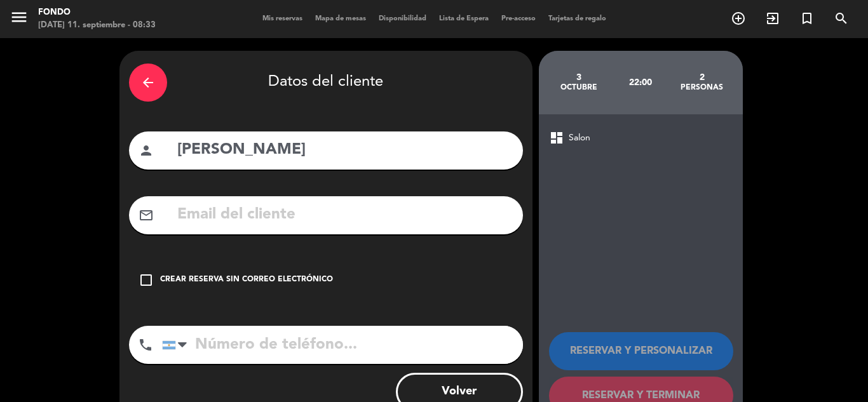 Image resolution: width=868 pixels, height=402 pixels. Describe the element at coordinates (145, 344) in the screenshot. I see `i: phone` at that location.